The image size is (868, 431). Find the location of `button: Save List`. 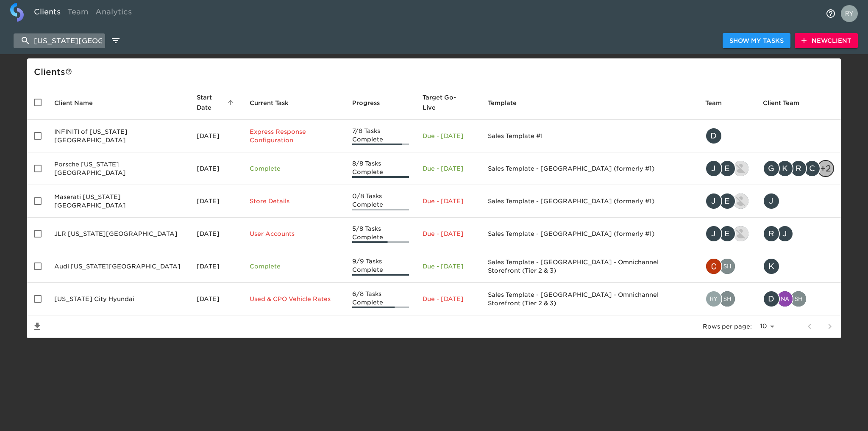

button: Save List is located at coordinates (37, 326).